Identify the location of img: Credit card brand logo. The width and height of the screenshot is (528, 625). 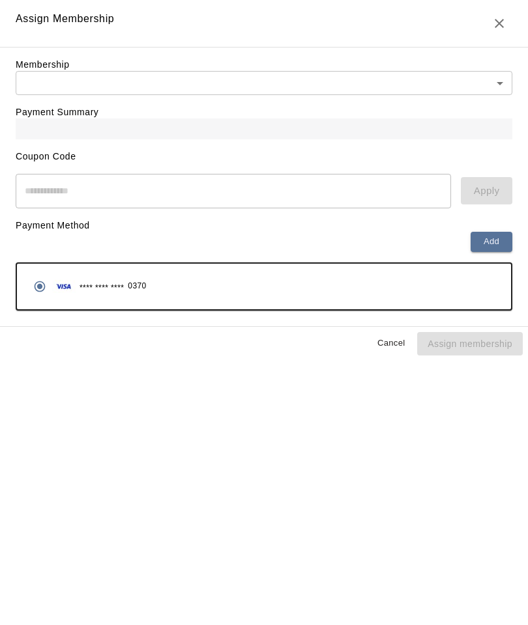
(64, 287).